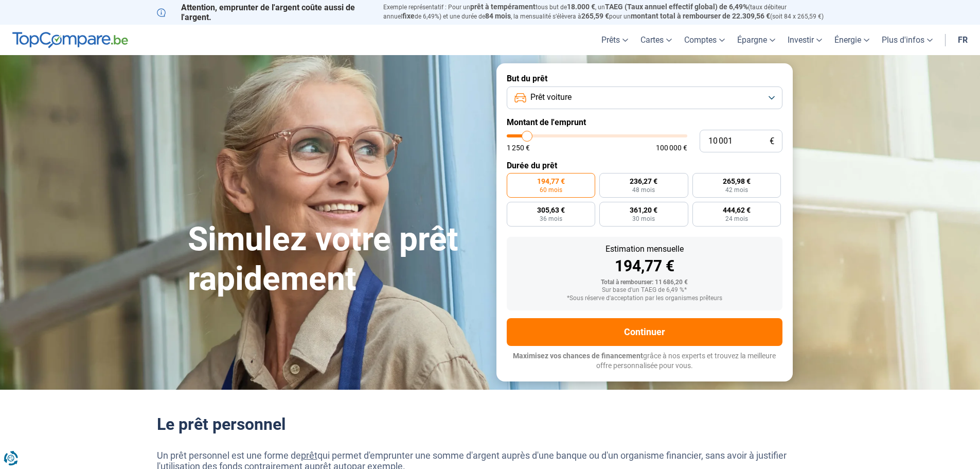 Image resolution: width=980 pixels, height=469 pixels. I want to click on div: *Sous réserve d'acceptation par les organismes prêteurs, so click(644, 298).